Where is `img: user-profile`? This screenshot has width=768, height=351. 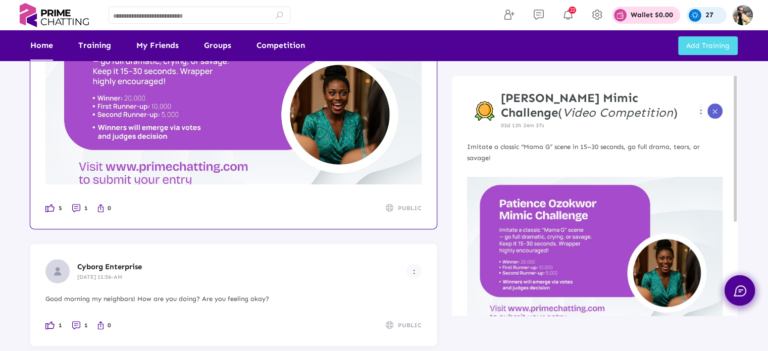 img: user-profile is located at coordinates (58, 271).